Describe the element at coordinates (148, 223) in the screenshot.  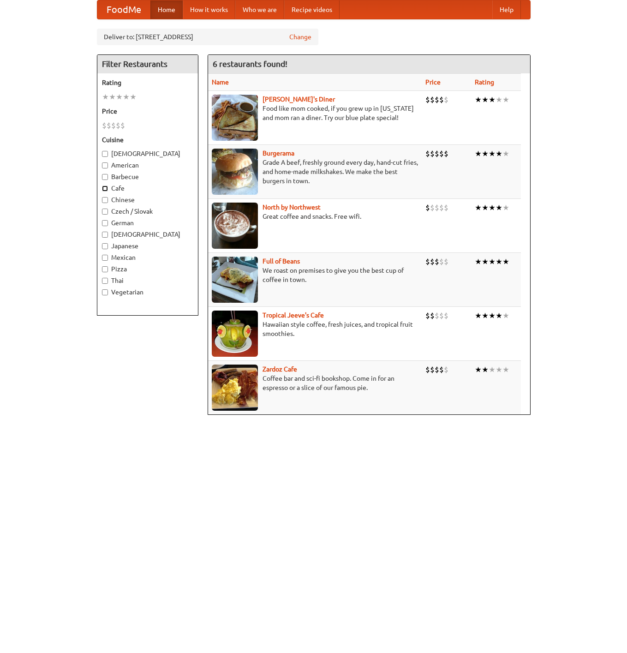
I see `label: German` at that location.